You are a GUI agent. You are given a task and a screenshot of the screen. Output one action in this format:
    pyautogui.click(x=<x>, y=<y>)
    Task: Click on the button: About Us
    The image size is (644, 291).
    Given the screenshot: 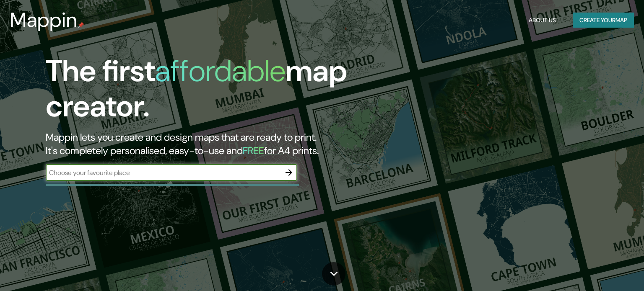 What is the action you would take?
    pyautogui.click(x=542, y=20)
    